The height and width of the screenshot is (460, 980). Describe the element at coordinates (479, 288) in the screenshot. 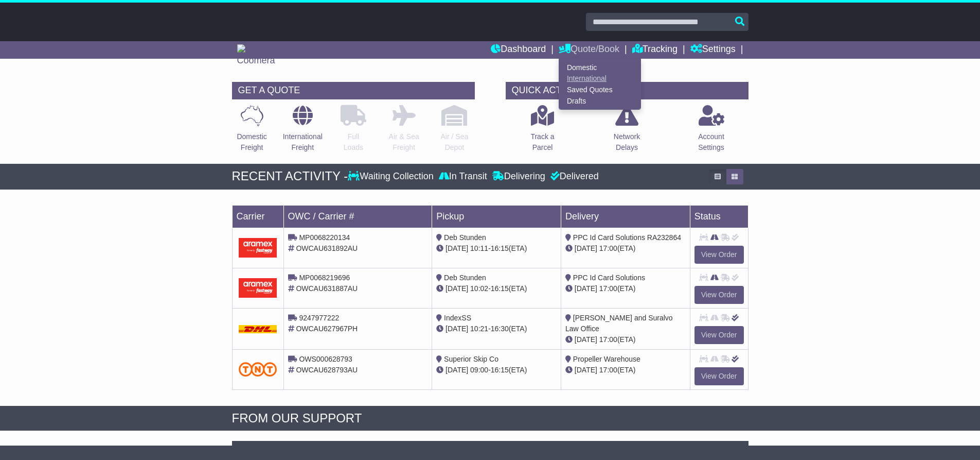

I see `span: 10:02` at that location.